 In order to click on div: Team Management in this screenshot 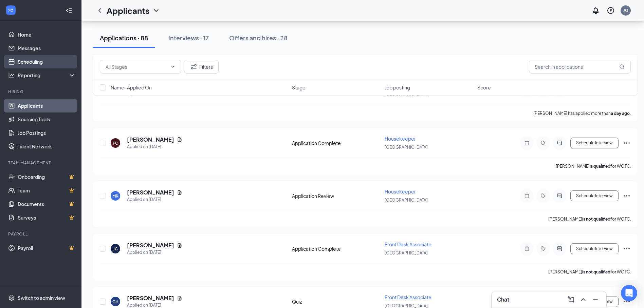, I will do `click(41, 163)`.